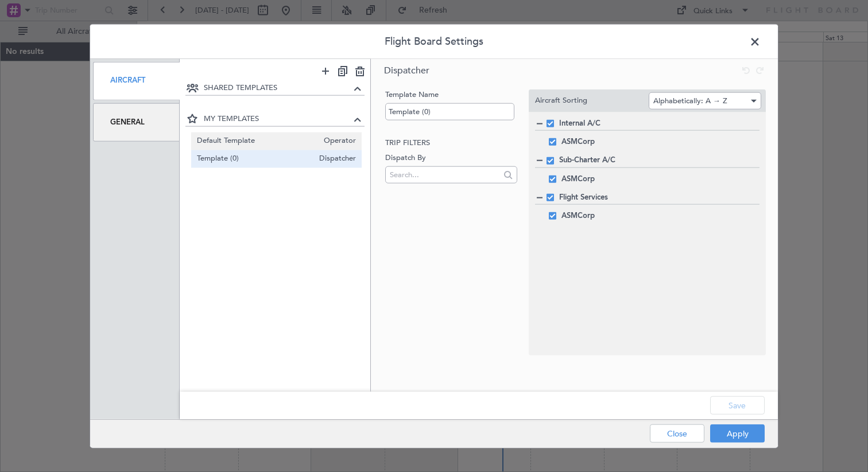  Describe the element at coordinates (337, 141) in the screenshot. I see `span: Operator` at that location.